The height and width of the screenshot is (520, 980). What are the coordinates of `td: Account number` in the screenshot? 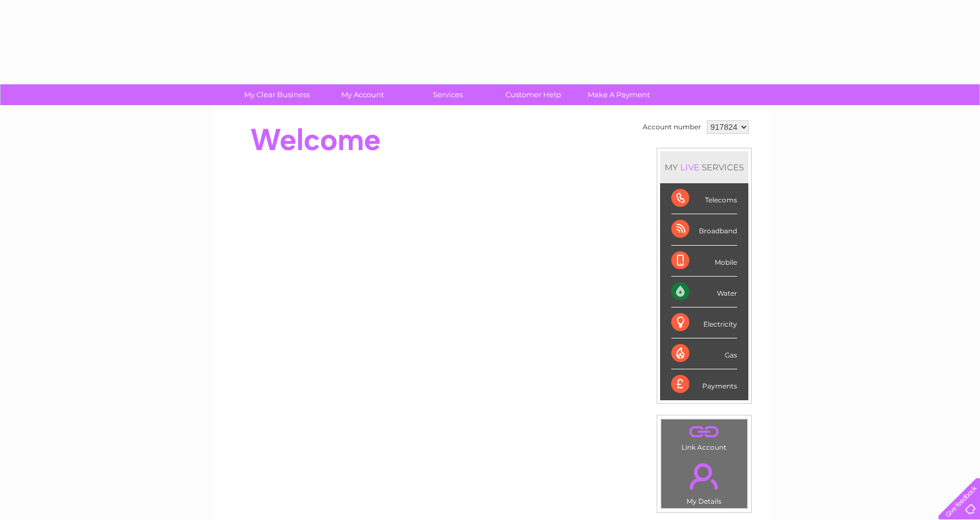 It's located at (672, 127).